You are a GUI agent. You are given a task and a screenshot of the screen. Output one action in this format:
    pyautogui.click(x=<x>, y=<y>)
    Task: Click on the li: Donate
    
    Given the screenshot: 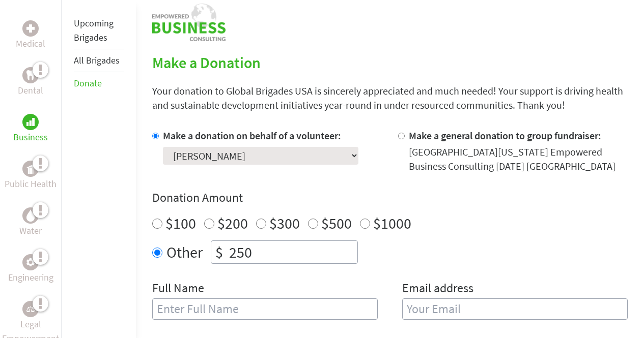 What is the action you would take?
    pyautogui.click(x=98, y=83)
    